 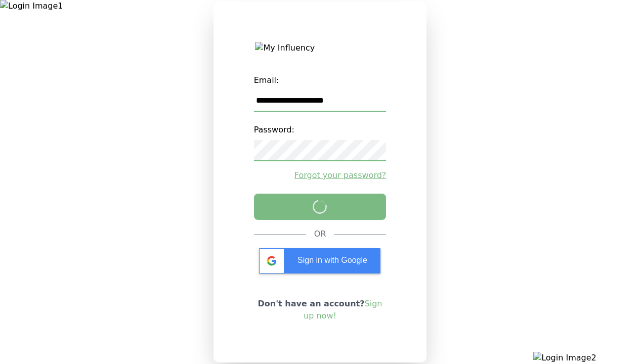 What do you see at coordinates (320, 176) in the screenshot?
I see `a: Forgot your password?` at bounding box center [320, 176].